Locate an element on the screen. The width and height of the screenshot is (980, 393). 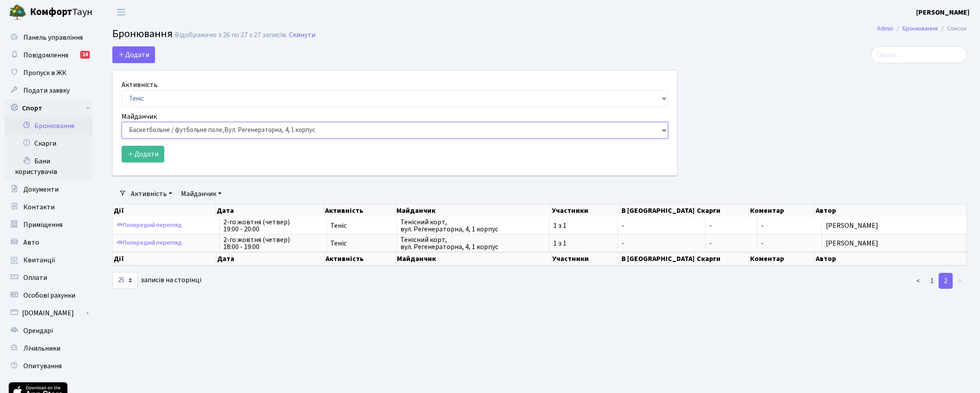
span: Лічильники is located at coordinates (42, 348).